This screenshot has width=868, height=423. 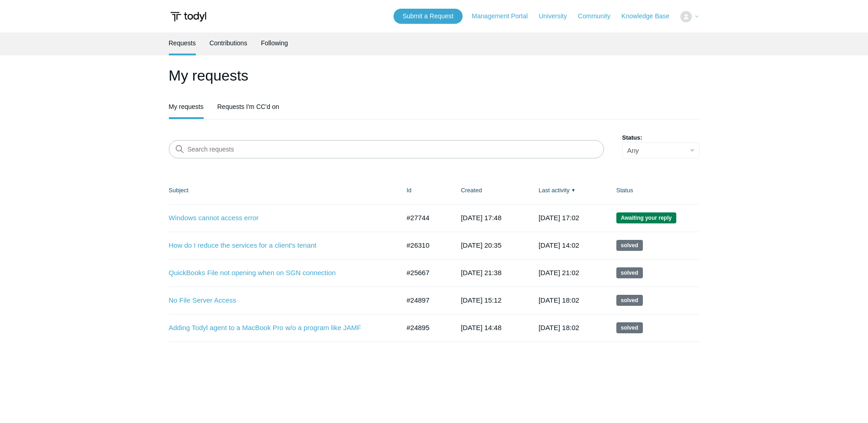 I want to click on a: Community, so click(x=599, y=16).